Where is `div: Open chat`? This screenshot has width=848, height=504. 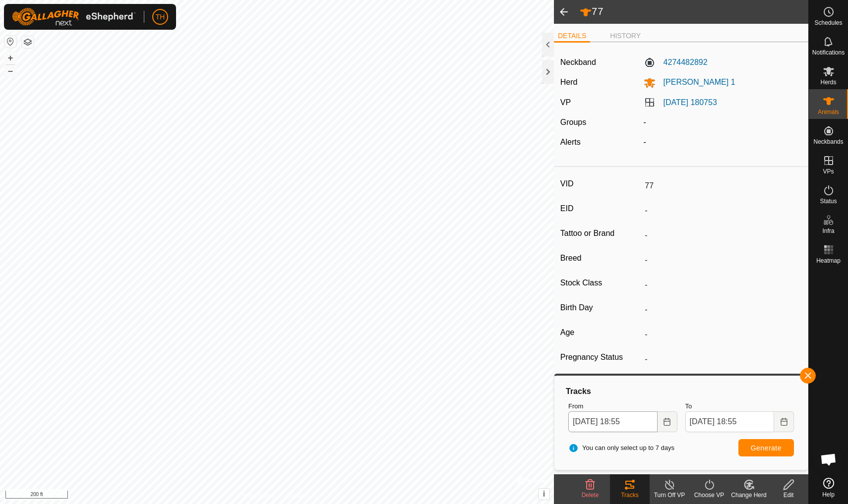
div: Open chat is located at coordinates (828, 460).